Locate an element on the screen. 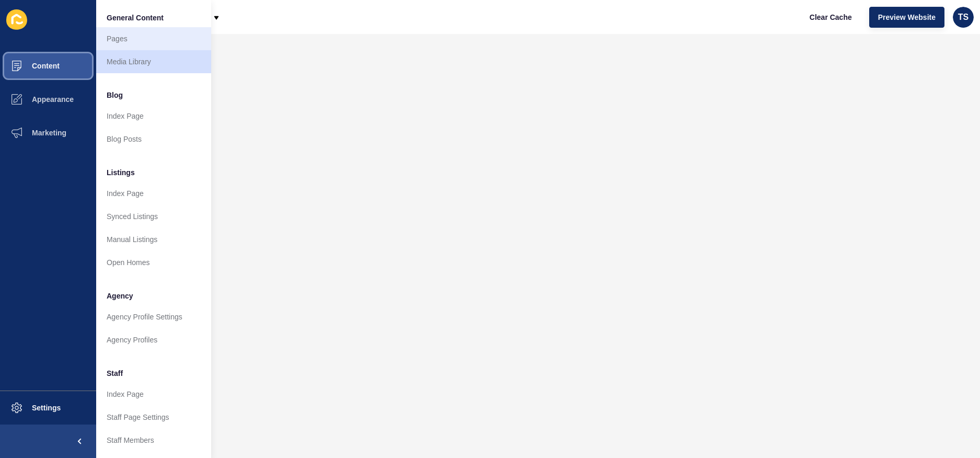  span: Clear Cache is located at coordinates (831, 17).